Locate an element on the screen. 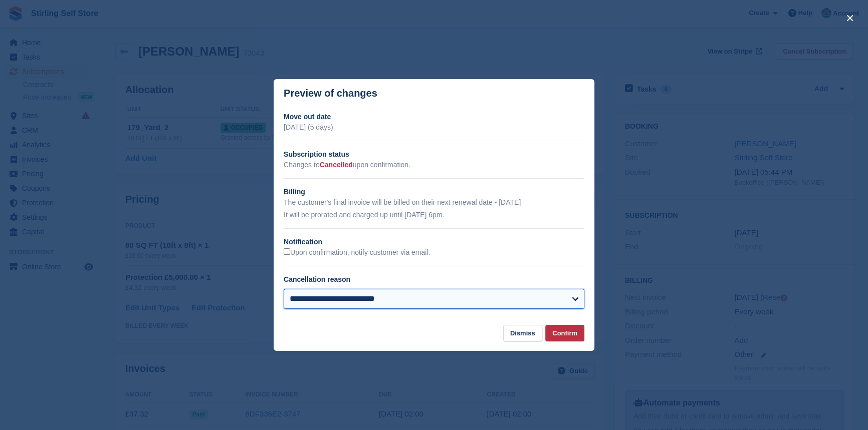 The image size is (868, 430). h2: Move out date is located at coordinates (434, 117).